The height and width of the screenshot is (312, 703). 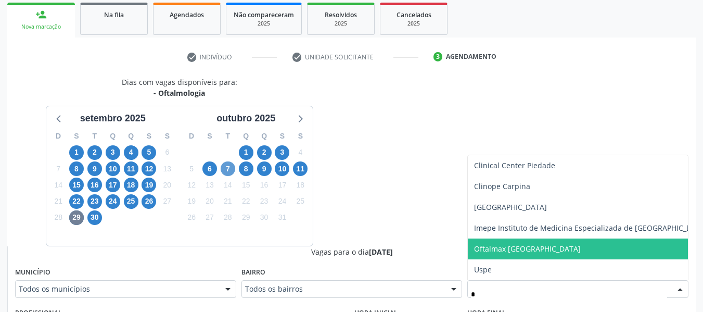 What do you see at coordinates (264, 152) in the screenshot?
I see `span: quinta-feira, 2 de outubro de 2025` at bounding box center [264, 152].